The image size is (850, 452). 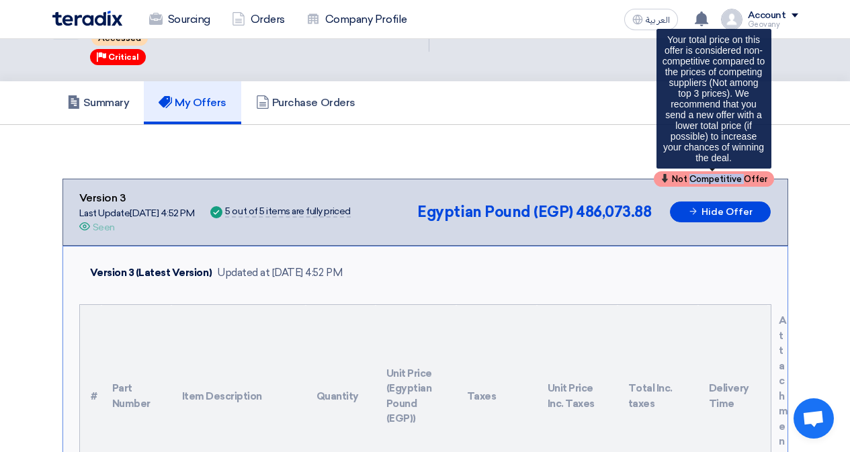 I want to click on a: My Offers, so click(x=192, y=103).